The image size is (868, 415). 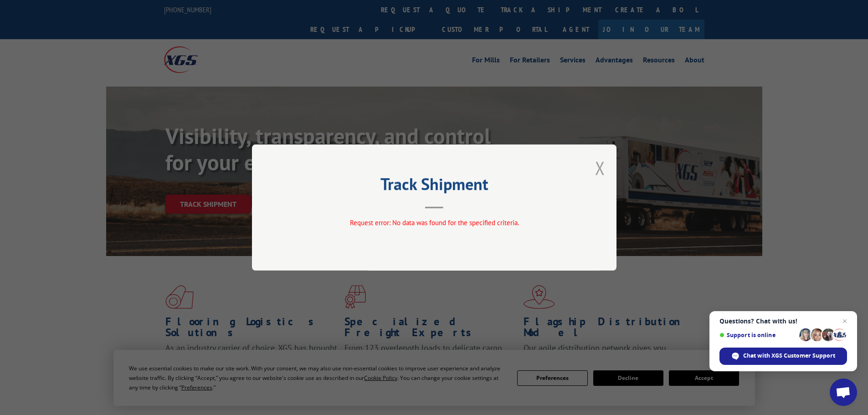 I want to click on div: Chat with XGS Customer Support, so click(x=784, y=356).